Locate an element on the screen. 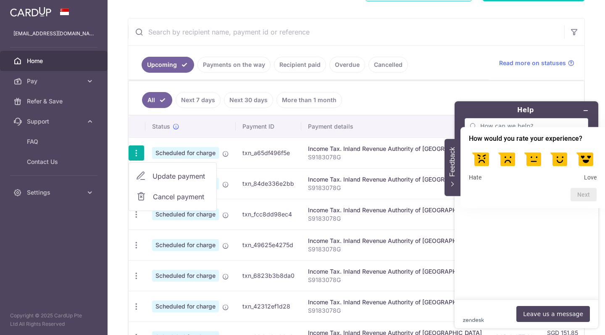 The height and width of the screenshot is (335, 605). button: Next question is located at coordinates (584, 195).